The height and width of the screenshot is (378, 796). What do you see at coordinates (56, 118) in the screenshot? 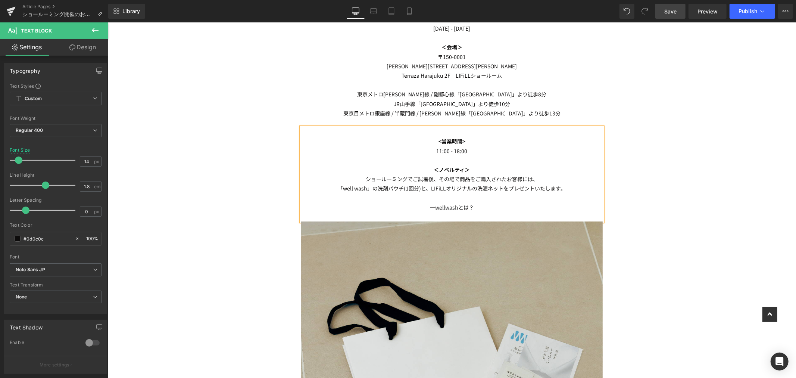
I see `div: Font Weight` at bounding box center [56, 118].